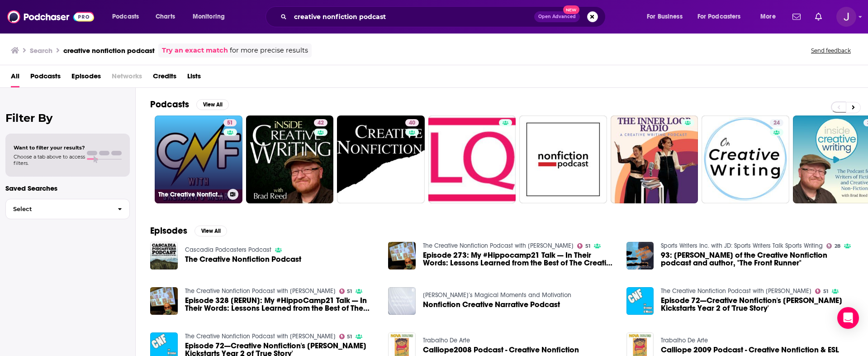 The image size is (868, 356). I want to click on a: PodcastsView All, so click(189, 104).